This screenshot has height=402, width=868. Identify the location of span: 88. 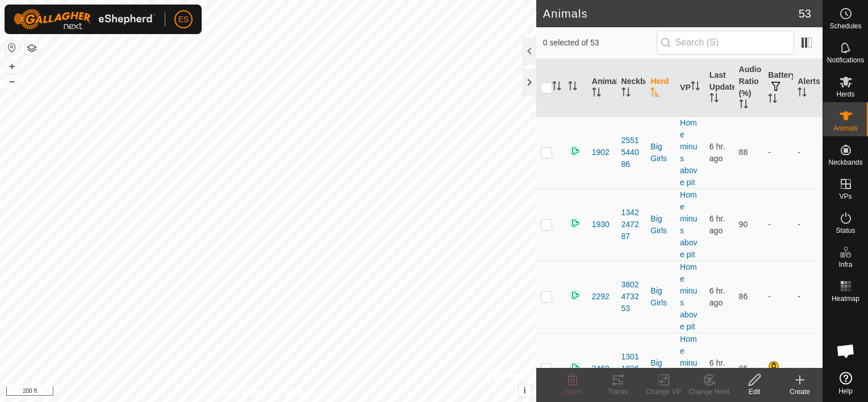
(744, 152).